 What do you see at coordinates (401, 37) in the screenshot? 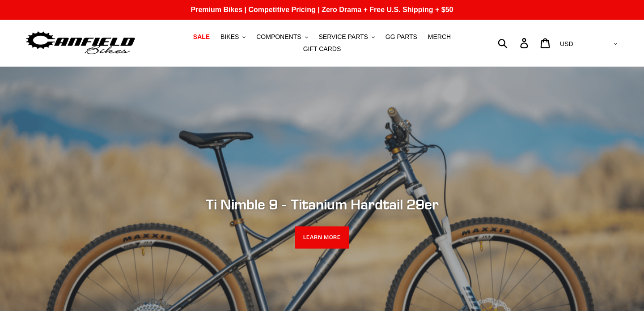
I see `a: GG PARTS` at bounding box center [401, 37].